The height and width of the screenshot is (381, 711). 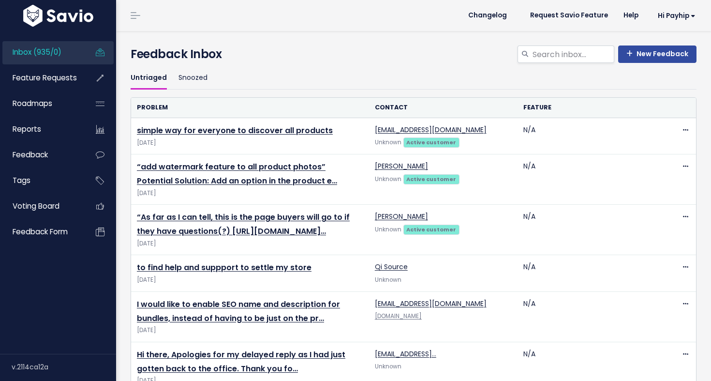 I want to click on a: Hi Payhip, so click(x=675, y=15).